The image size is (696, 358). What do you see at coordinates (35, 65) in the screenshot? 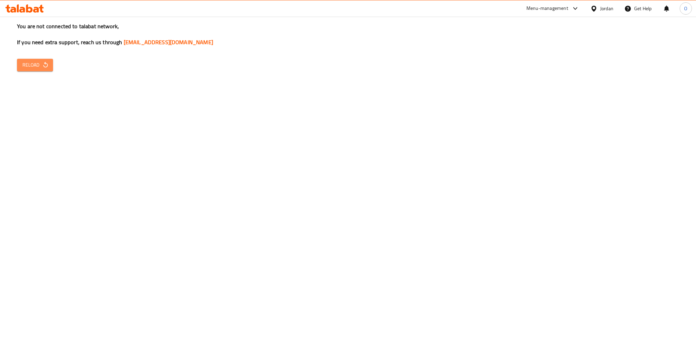
I see `button: Reload` at bounding box center [35, 65].